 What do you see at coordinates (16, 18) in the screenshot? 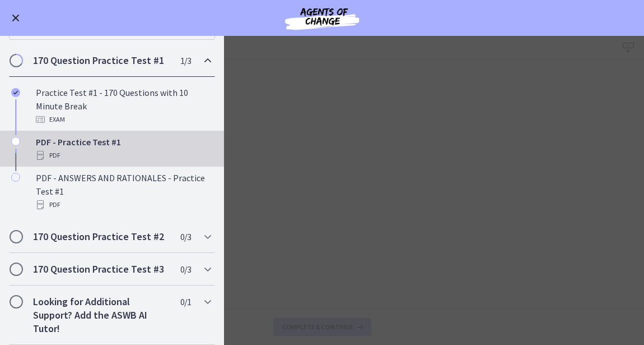
I see `button: Enable menu` at bounding box center [16, 18].